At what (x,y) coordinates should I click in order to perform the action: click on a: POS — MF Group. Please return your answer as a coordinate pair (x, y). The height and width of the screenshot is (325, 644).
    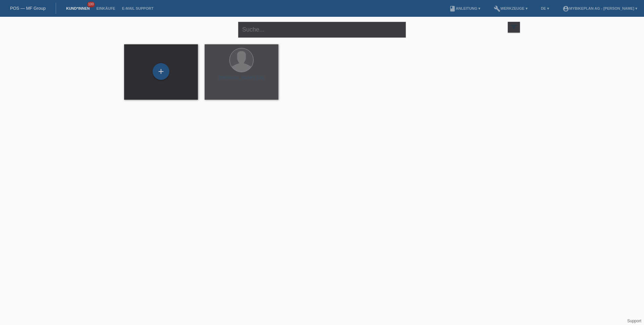
    Looking at the image, I should click on (28, 8).